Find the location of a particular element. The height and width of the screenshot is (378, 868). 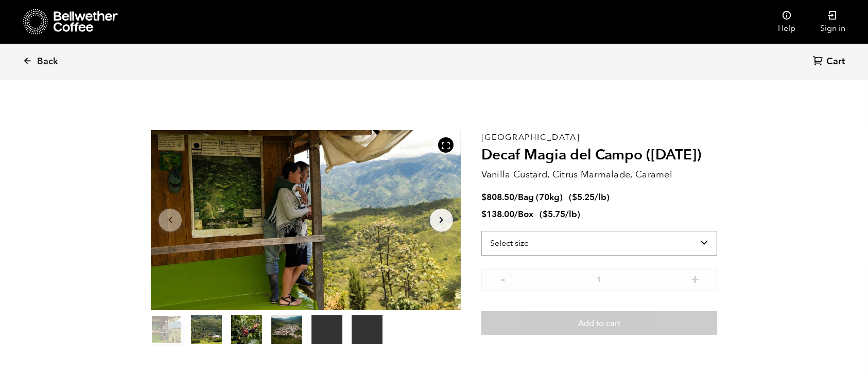

bdi: 5.25 is located at coordinates (584, 197).